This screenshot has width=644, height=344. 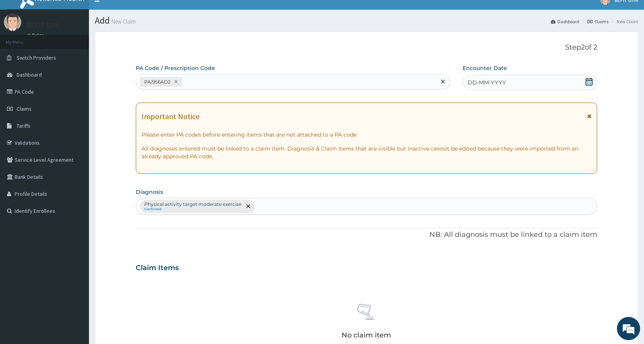 What do you see at coordinates (366, 20) in the screenshot?
I see `h1: Add` at bounding box center [366, 20].